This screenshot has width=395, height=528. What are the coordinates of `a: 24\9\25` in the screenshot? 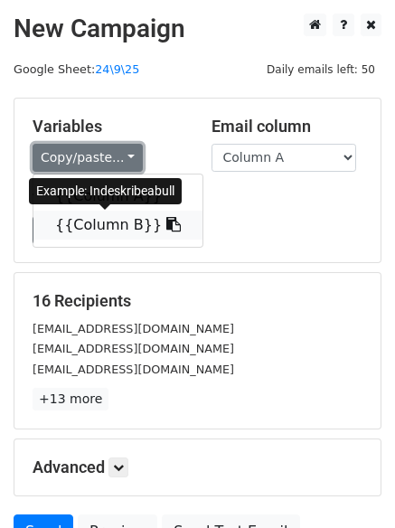 It's located at (117, 69).